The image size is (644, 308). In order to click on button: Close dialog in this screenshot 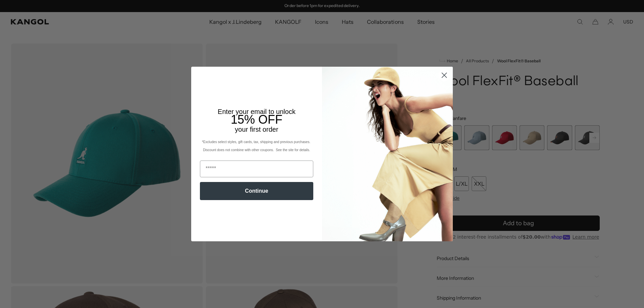, I will do `click(444, 75)`.